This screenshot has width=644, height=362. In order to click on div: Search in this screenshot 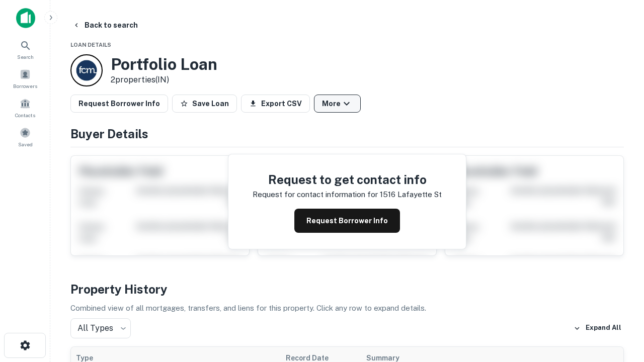, I will do `click(25, 49)`.